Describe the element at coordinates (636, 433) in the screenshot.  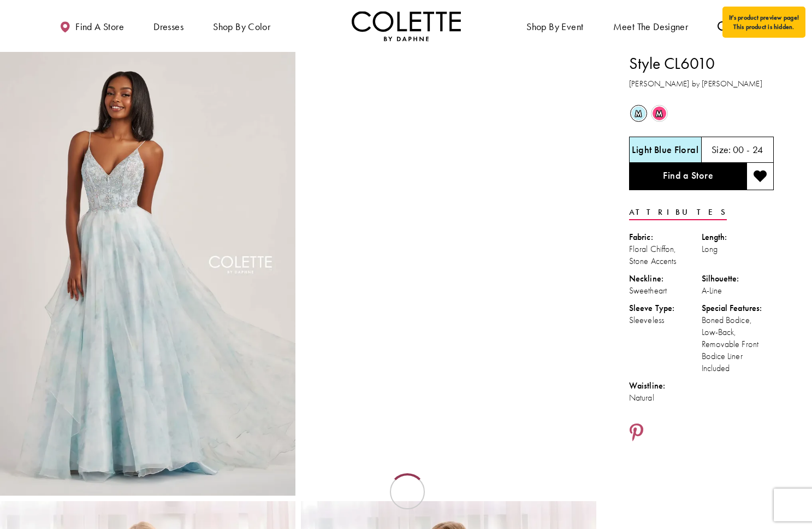
I see `a: Share using Pinterest - Opens in new tab` at that location.